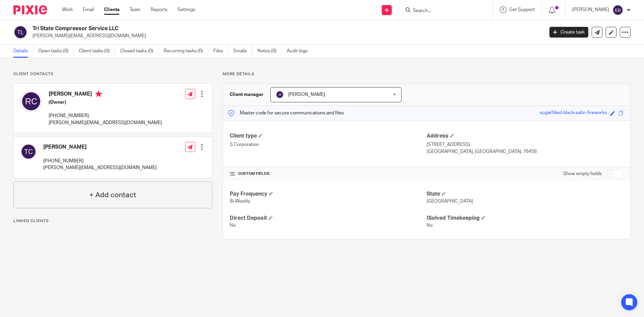  Describe the element at coordinates (328, 136) in the screenshot. I see `h4: Client type` at that location.